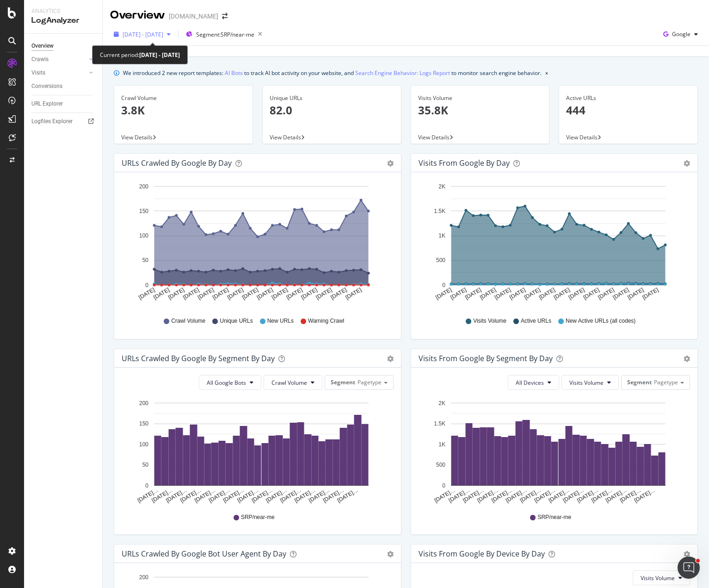 The image size is (709, 588). I want to click on span: Google, so click(681, 34).